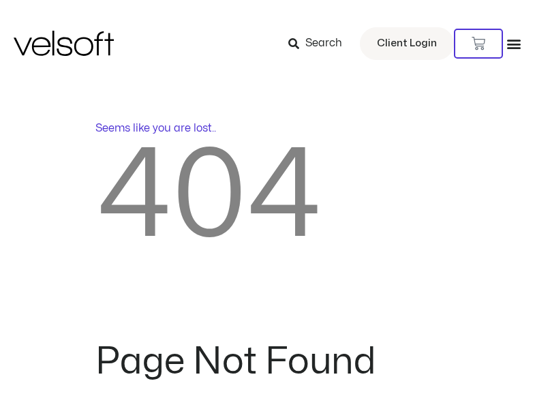 The width and height of the screenshot is (535, 409). What do you see at coordinates (407, 44) in the screenshot?
I see `a: Client Login` at bounding box center [407, 44].